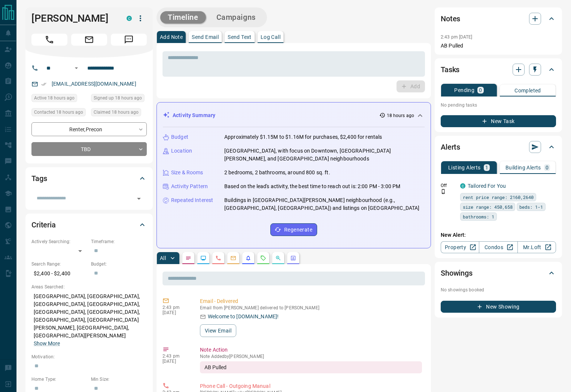  What do you see at coordinates (464, 90) in the screenshot?
I see `p: Pending` at bounding box center [464, 90].